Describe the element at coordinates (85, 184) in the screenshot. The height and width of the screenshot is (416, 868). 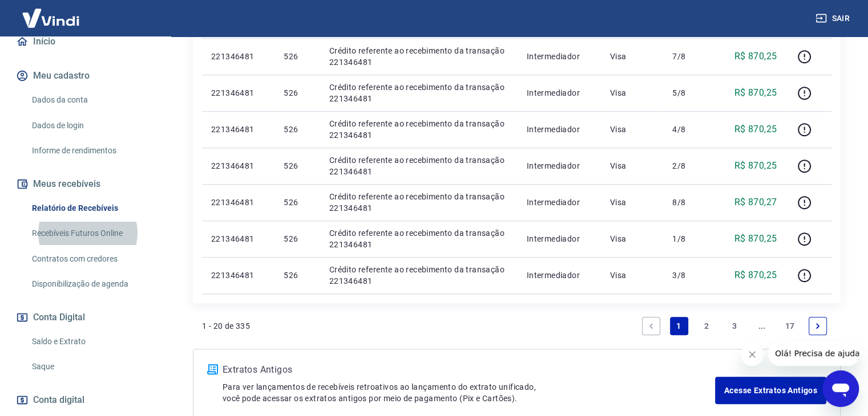
I see `button: Meus recebíveis` at that location.